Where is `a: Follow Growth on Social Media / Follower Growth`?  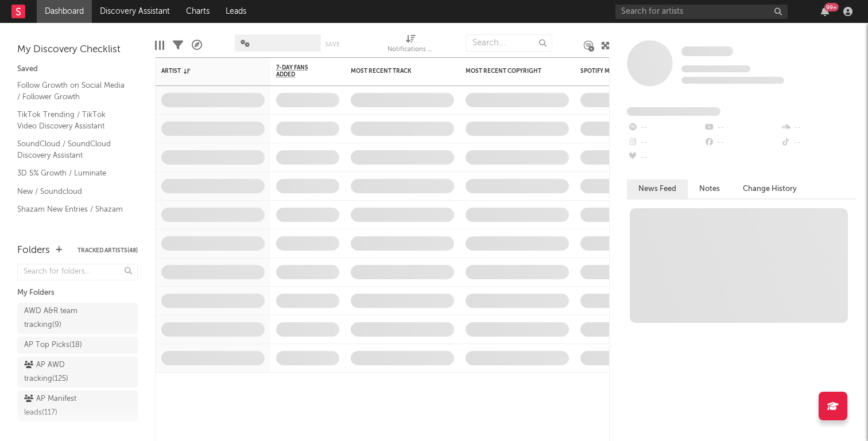 a: Follow Growth on Social Media / Follower Growth is located at coordinates (72, 91).